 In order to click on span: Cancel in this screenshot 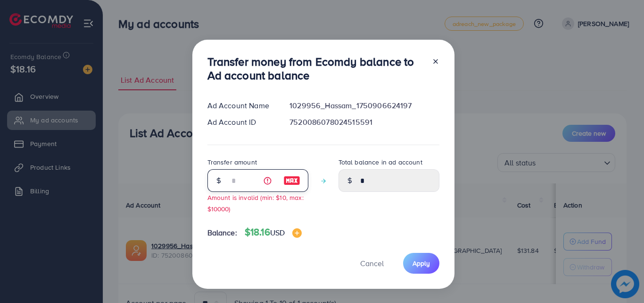, I will do `click(372, 263)`.